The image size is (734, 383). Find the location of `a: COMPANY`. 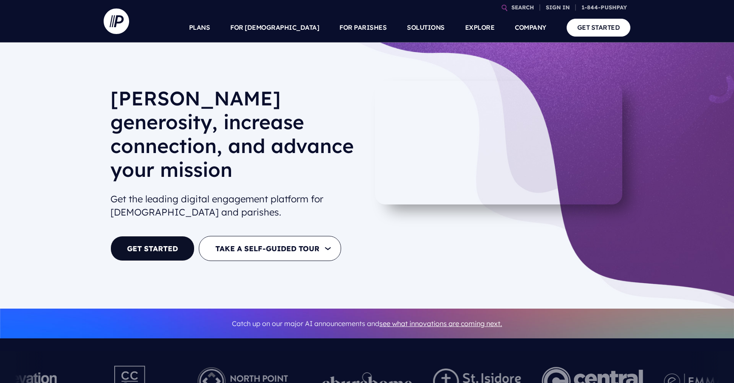

a: COMPANY is located at coordinates (531, 28).